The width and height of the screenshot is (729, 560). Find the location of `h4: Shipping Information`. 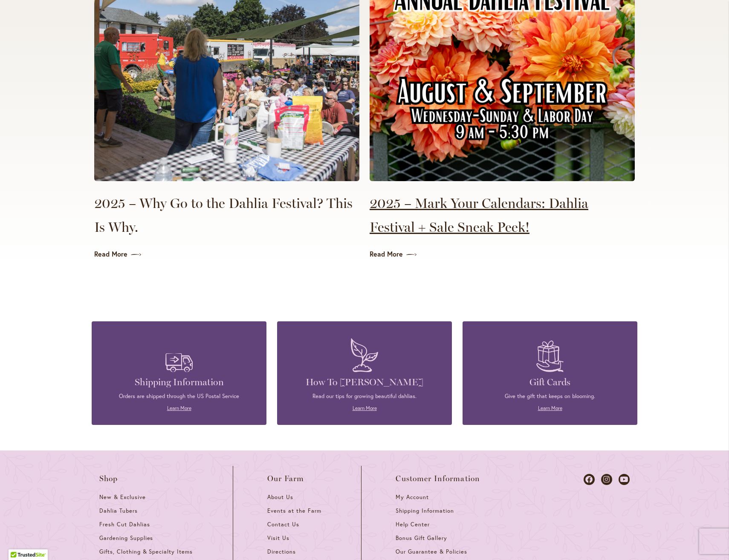

h4: Shipping Information is located at coordinates (179, 382).